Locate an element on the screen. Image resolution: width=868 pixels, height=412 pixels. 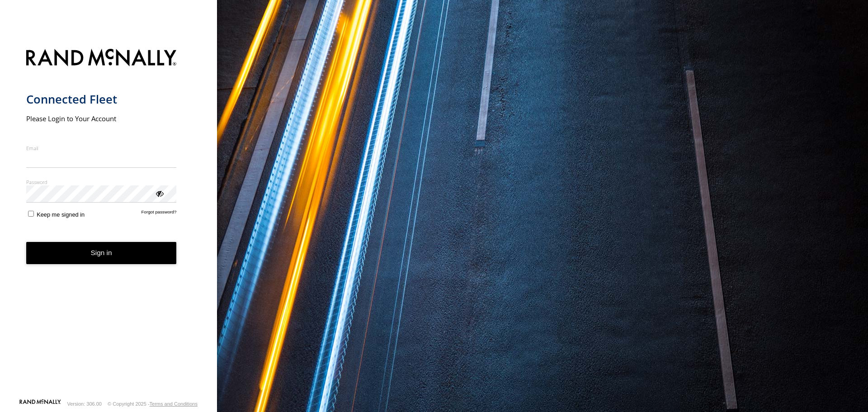
input: Keep me signed in is located at coordinates (31, 213).